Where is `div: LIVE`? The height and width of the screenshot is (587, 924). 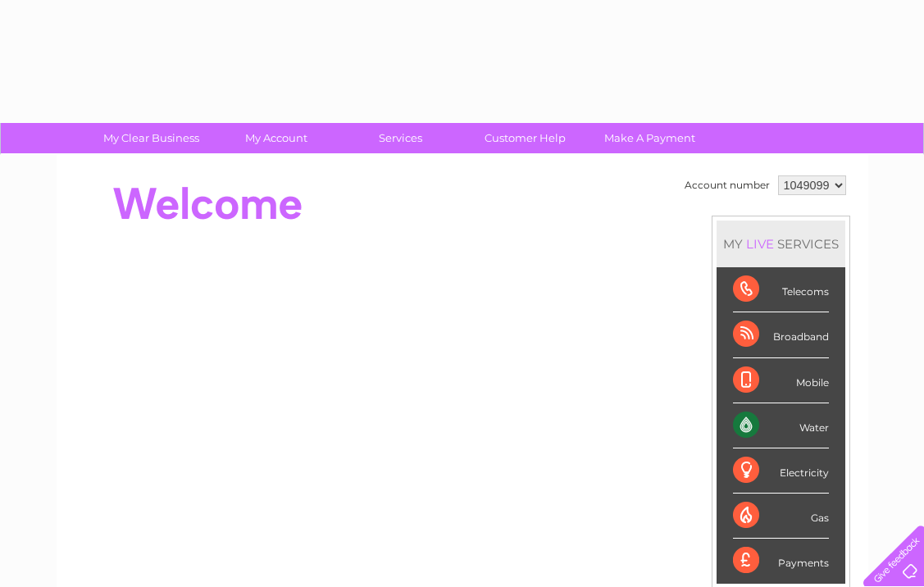 div: LIVE is located at coordinates (760, 244).